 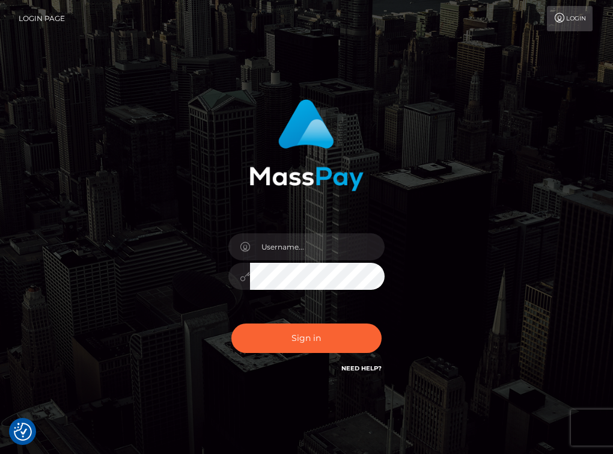 I want to click on a: Need Help?, so click(x=361, y=368).